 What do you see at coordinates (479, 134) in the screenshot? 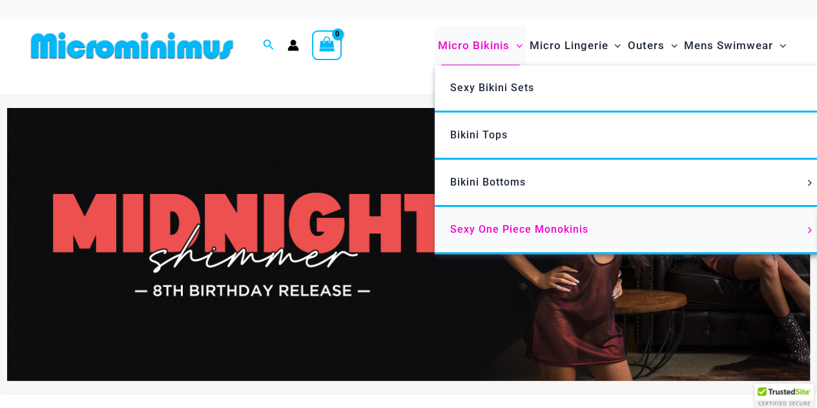
I see `span: Bikini Tops` at bounding box center [479, 134].